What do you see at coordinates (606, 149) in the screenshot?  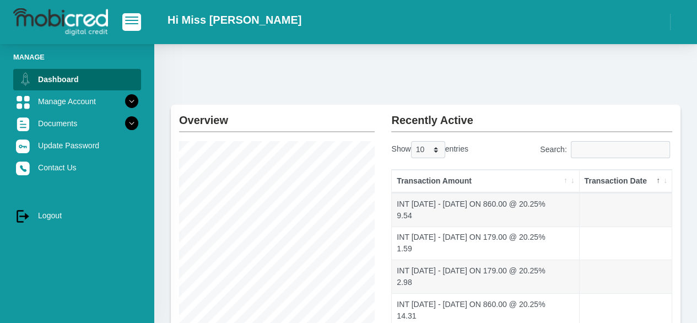 I see `label: Search:` at bounding box center [606, 149].